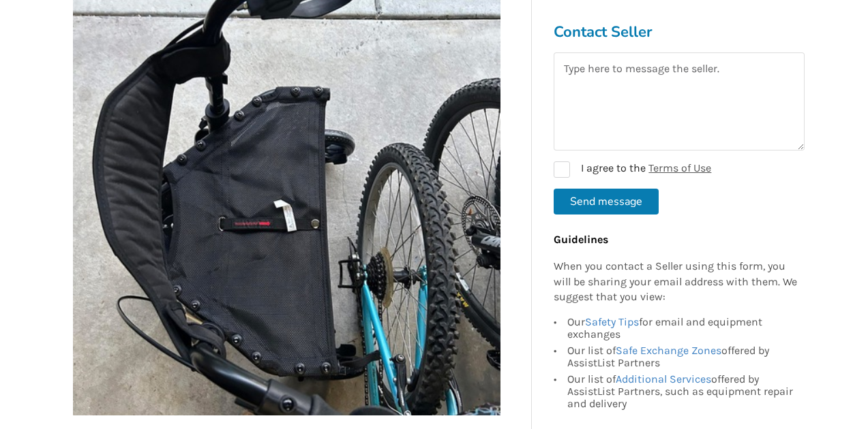 The width and height of the screenshot is (868, 429). Describe the element at coordinates (606, 202) in the screenshot. I see `button: Send message` at that location.